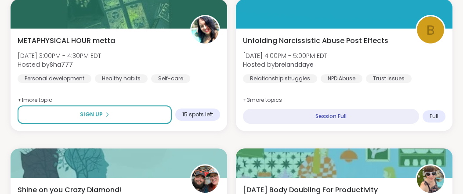  What do you see at coordinates (280, 79) in the screenshot?
I see `div: Relationship struggles` at bounding box center [280, 79].